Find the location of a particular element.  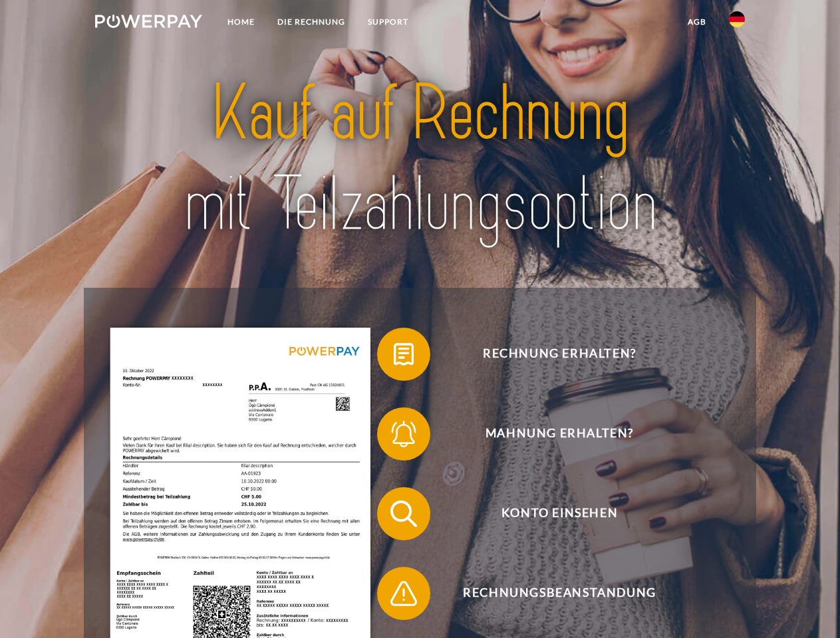

span: Konto einsehen is located at coordinates (559, 514).